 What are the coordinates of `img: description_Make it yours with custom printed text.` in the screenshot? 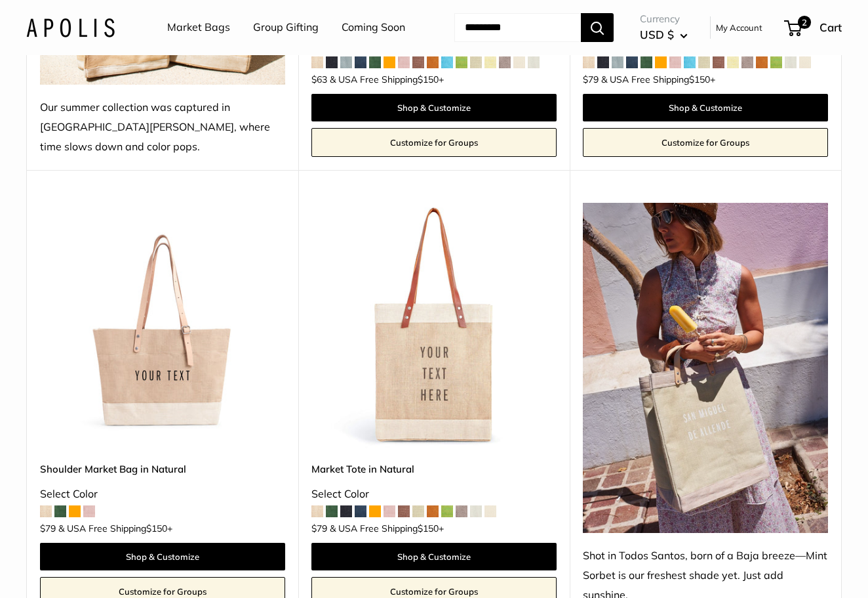 It's located at (434, 326).